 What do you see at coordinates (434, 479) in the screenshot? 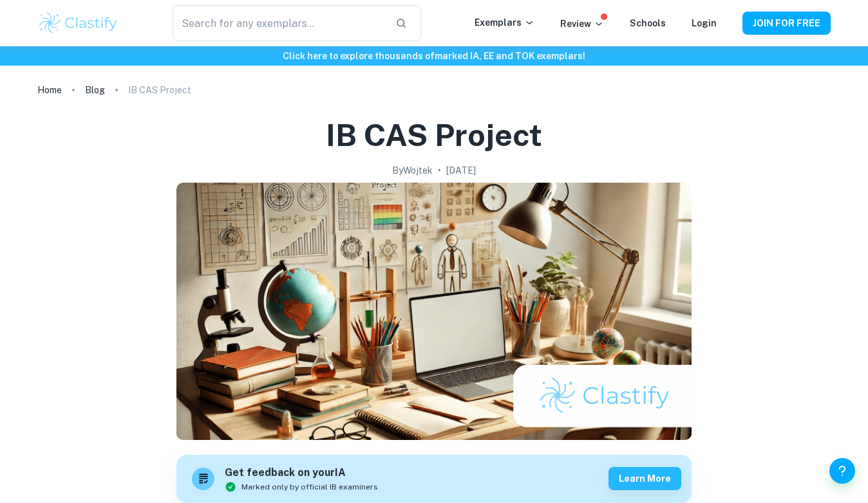
I see `a: Get feedback on yourIAMarked only by official IB examinersLearn more` at bounding box center [434, 479].